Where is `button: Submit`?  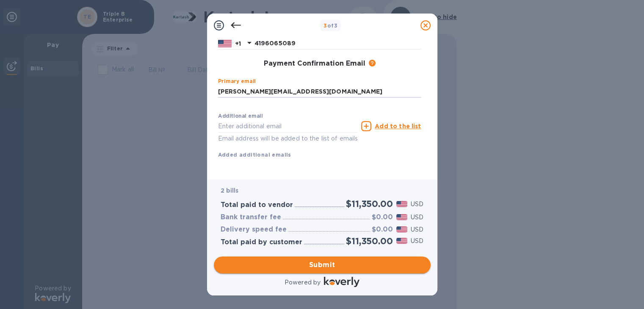 button: Submit is located at coordinates (322, 265).